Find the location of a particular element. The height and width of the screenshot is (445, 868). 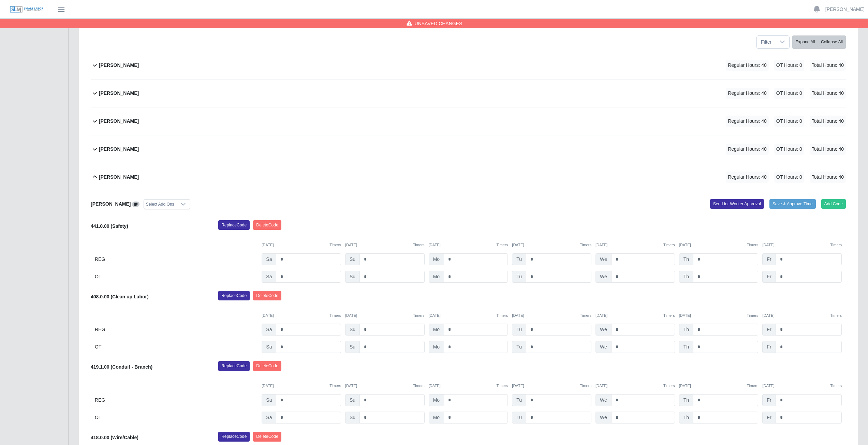

button: Collapse All is located at coordinates (832, 42).